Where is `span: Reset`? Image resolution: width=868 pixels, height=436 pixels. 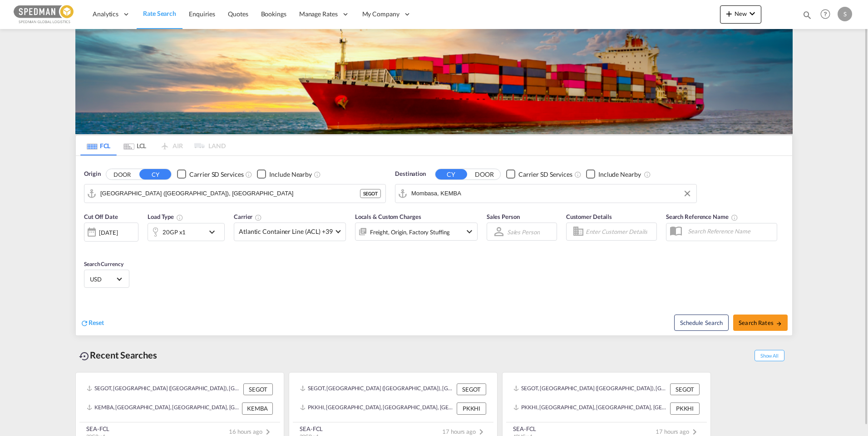
span: Reset is located at coordinates (97, 322).